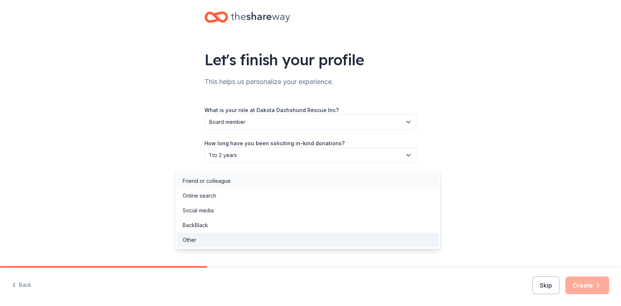  I want to click on div: Friend or colleague, so click(207, 181).